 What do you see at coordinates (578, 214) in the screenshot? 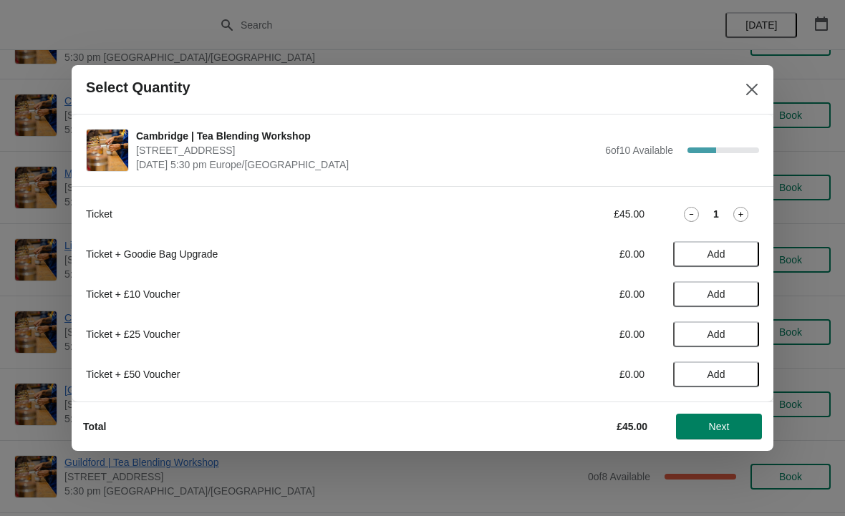
I see `div: £45.00` at bounding box center [578, 214].